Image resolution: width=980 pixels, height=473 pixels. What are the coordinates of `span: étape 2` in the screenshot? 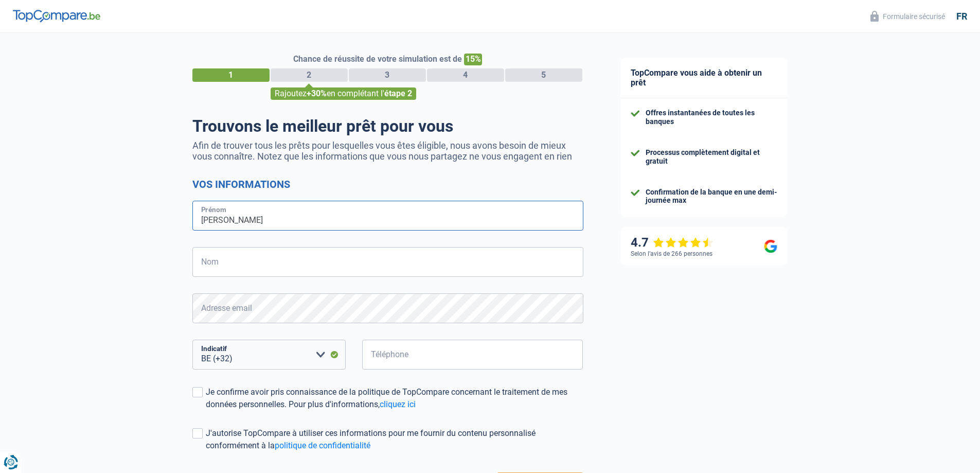 It's located at (398, 93).